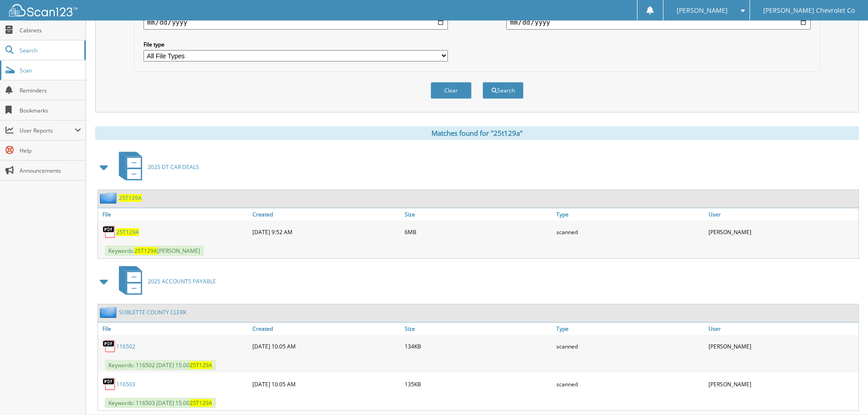 The width and height of the screenshot is (868, 415). What do you see at coordinates (152, 312) in the screenshot?
I see `a: SUBLETTE COUNTY CLERK` at bounding box center [152, 312].